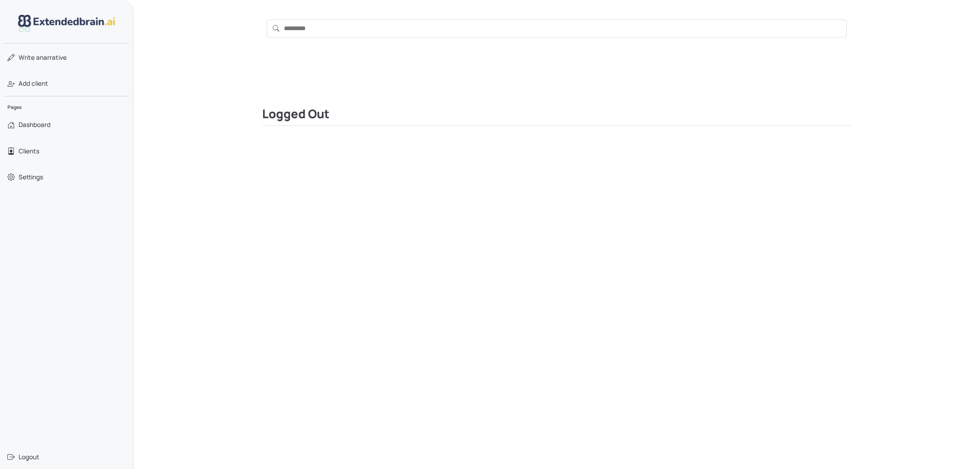  I want to click on span: Settings, so click(31, 177).